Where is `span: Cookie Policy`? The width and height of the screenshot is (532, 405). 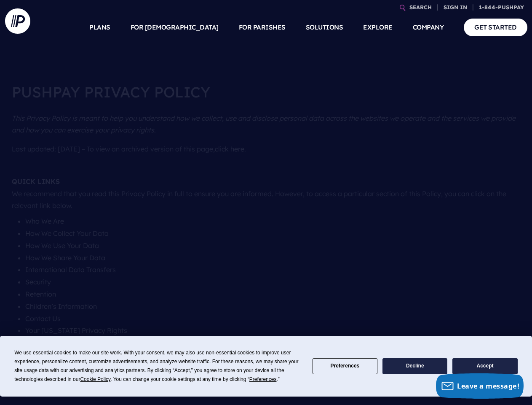
span: Cookie Policy is located at coordinates (95, 379).